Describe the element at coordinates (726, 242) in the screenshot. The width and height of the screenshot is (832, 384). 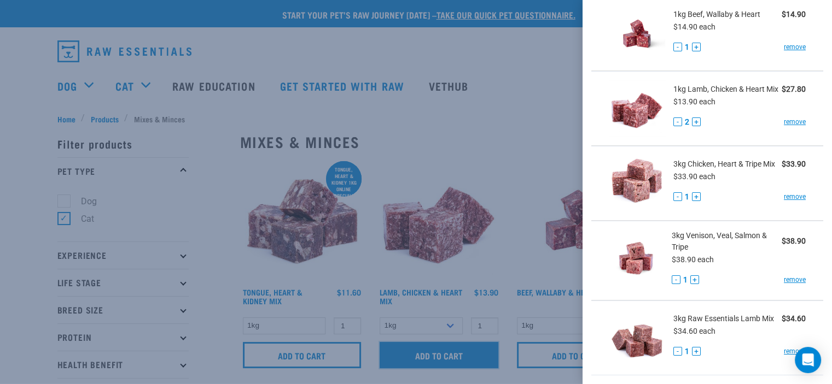
I see `span: 3kg Venison, Veal, Salmon & Tripe` at that location.